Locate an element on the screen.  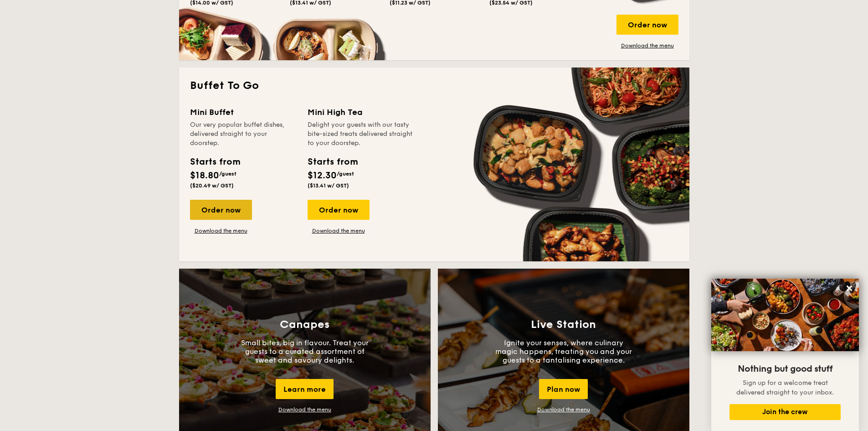
span: $18.80 is located at coordinates (205, 176).